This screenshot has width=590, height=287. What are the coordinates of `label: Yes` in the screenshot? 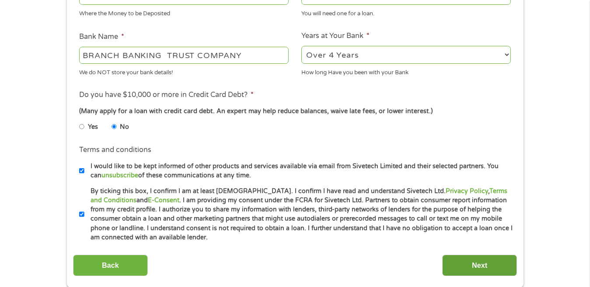 It's located at (93, 127).